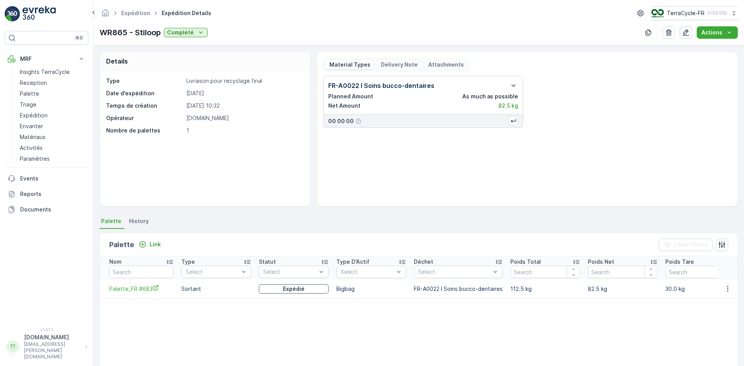  I want to click on p: Expédié, so click(294, 289).